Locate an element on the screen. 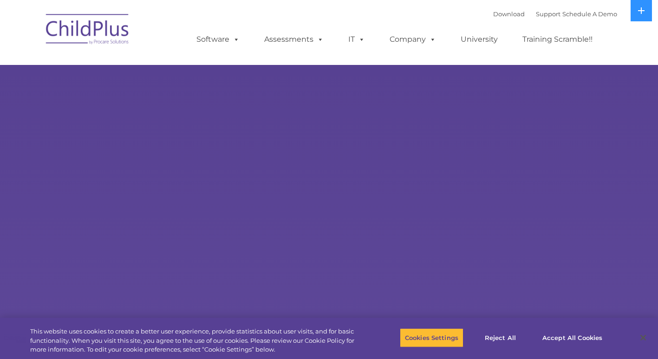  a: Assessments is located at coordinates (294, 39).